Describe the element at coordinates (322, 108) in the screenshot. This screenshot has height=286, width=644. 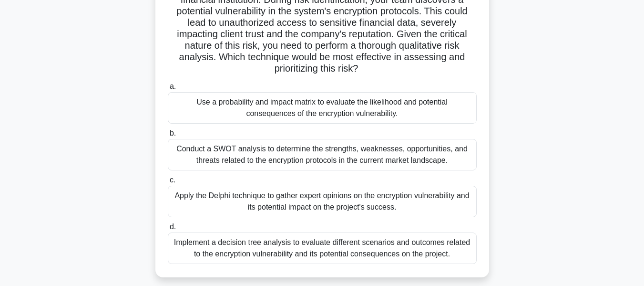
I see `div: Use a probability and impact matrix to evaluate the likelihood and potential consequences of the ...` at that location.